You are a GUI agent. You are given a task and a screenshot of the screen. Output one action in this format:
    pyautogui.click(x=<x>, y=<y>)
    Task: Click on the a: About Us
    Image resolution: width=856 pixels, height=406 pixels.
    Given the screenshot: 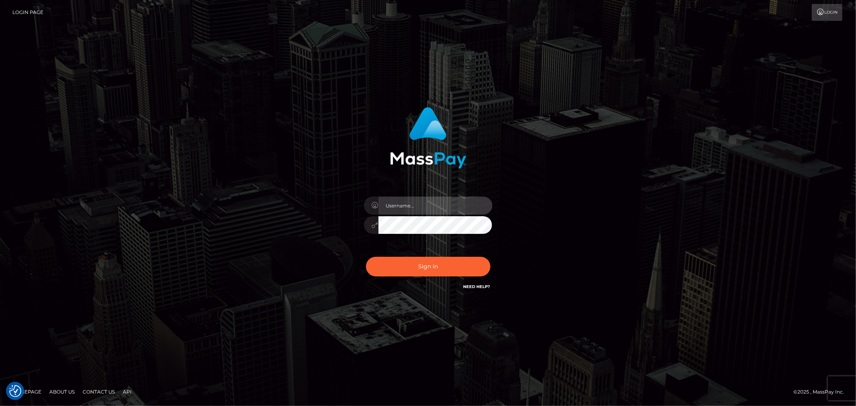 What is the action you would take?
    pyautogui.click(x=62, y=392)
    